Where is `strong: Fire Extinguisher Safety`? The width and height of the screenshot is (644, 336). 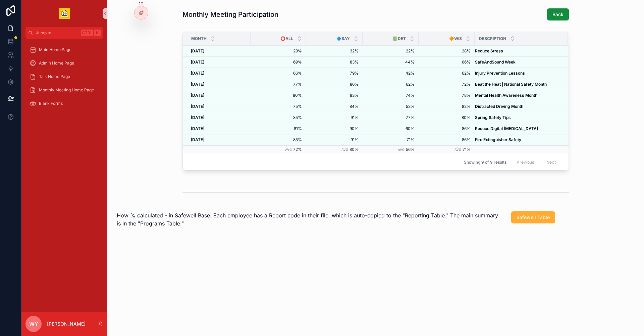 strong: Fire Extinguisher Safety is located at coordinates (498, 139).